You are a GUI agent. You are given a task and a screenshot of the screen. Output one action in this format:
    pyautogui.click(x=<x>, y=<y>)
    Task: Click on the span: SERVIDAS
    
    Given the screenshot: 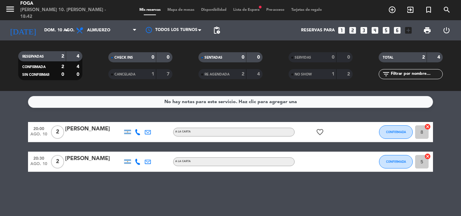 What is the action you would take?
    pyautogui.click(x=303, y=58)
    